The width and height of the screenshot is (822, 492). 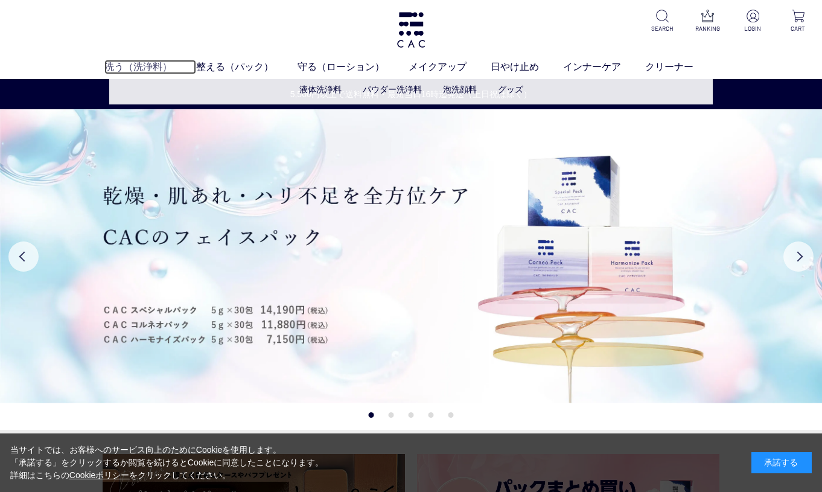 I want to click on button: 3 of 5, so click(x=411, y=415).